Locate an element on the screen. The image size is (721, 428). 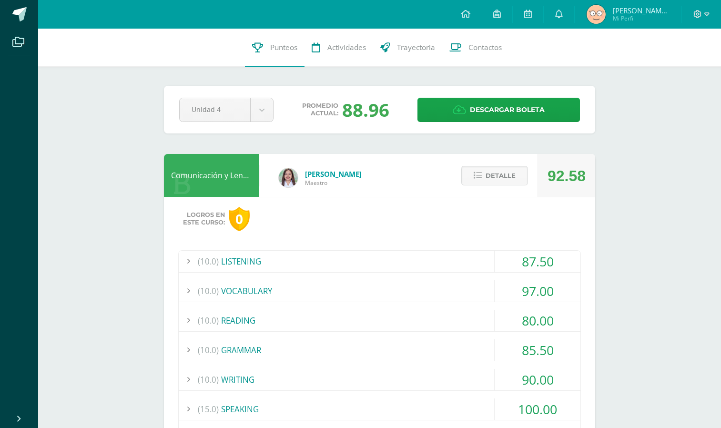
span: (15.0) is located at coordinates (208, 409).